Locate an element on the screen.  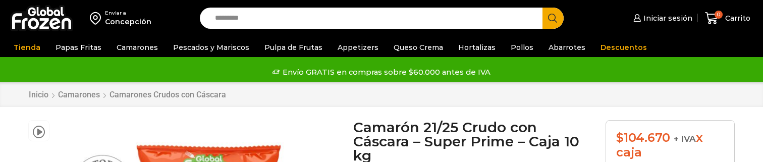
a: Pescados y Mariscos is located at coordinates (211, 47).